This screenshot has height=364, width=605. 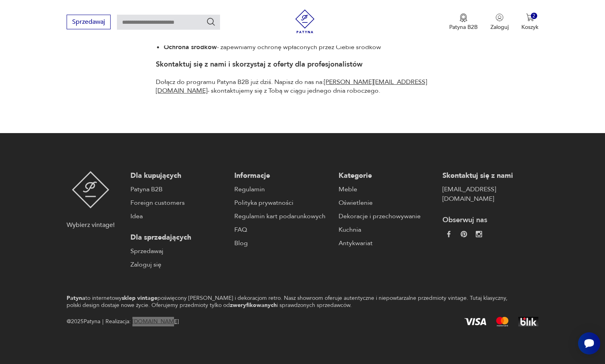 What do you see at coordinates (463, 27) in the screenshot?
I see `p: Patyna B2B` at bounding box center [463, 27].